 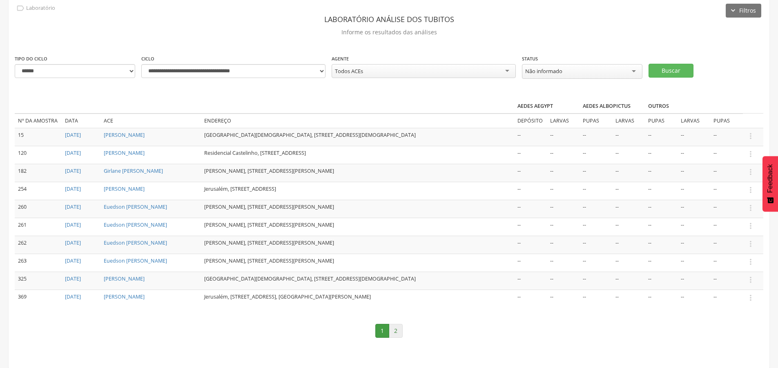 I want to click on td: 15, so click(x=38, y=137).